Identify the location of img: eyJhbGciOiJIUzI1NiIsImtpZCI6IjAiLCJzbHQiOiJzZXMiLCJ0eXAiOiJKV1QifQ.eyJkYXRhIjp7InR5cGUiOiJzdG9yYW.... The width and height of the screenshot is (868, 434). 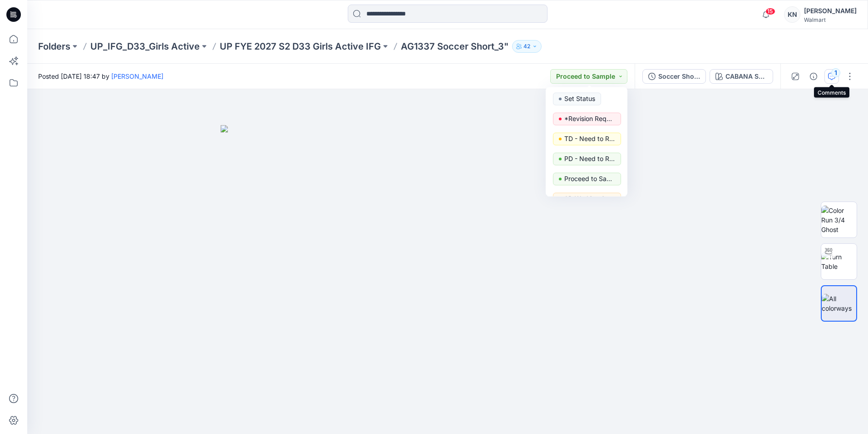
(447, 279).